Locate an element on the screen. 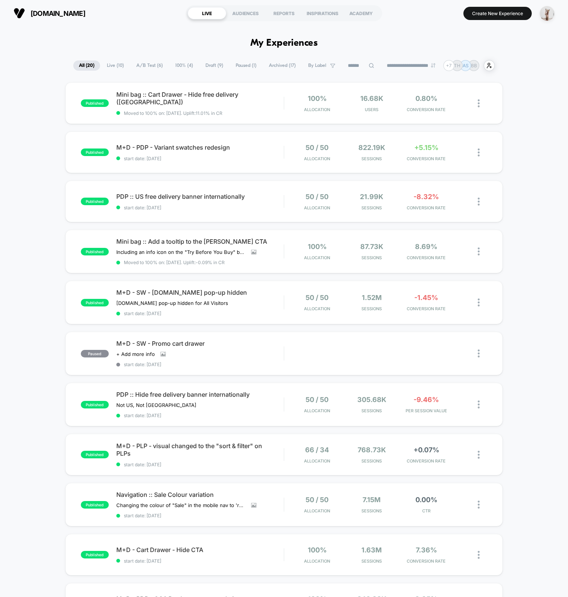  span: 0.80% is located at coordinates (426, 98).